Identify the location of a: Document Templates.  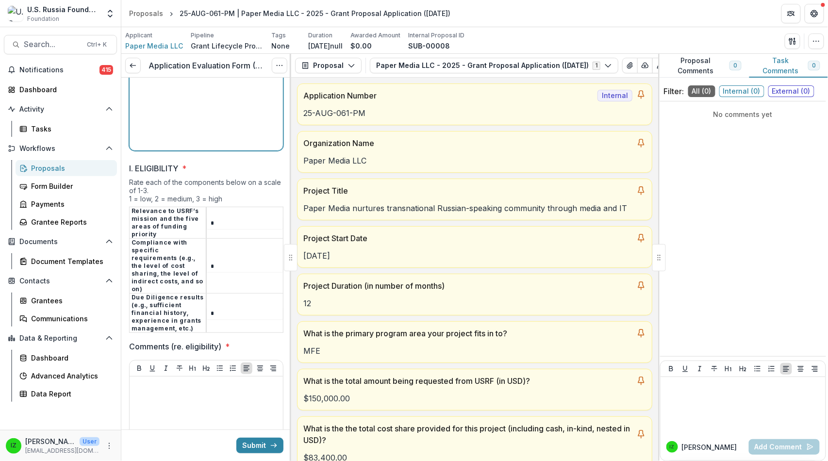
(66, 261).